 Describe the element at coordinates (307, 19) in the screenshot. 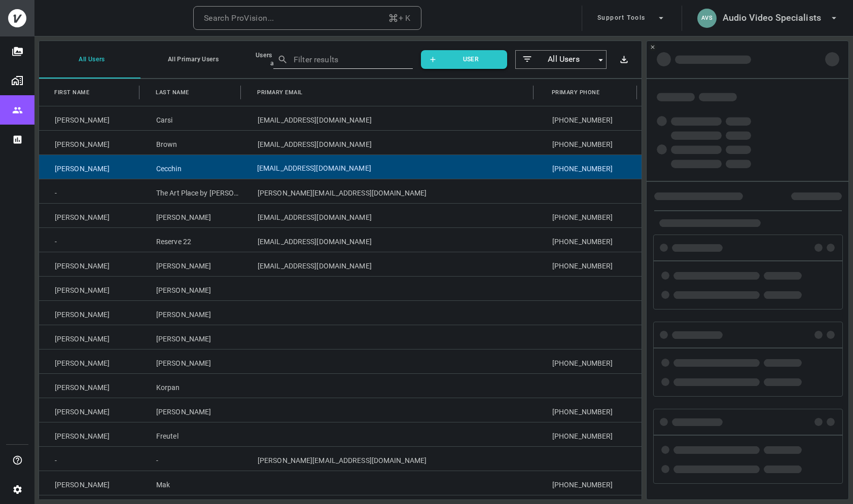

I see `button: Search ProVision...+ K` at that location.